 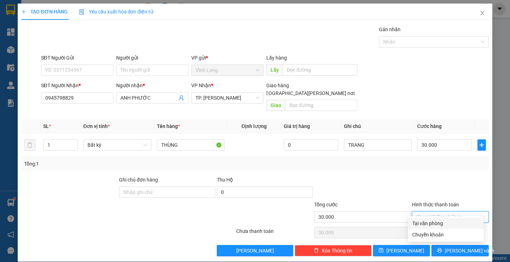 What do you see at coordinates (110, 164) in the screenshot?
I see `div: Tổng: 1` at bounding box center [110, 164].